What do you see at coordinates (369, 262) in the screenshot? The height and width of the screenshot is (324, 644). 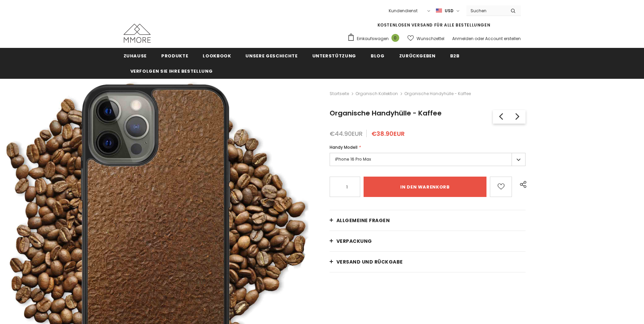 I see `span: Versand und Rückgabe` at bounding box center [369, 262].